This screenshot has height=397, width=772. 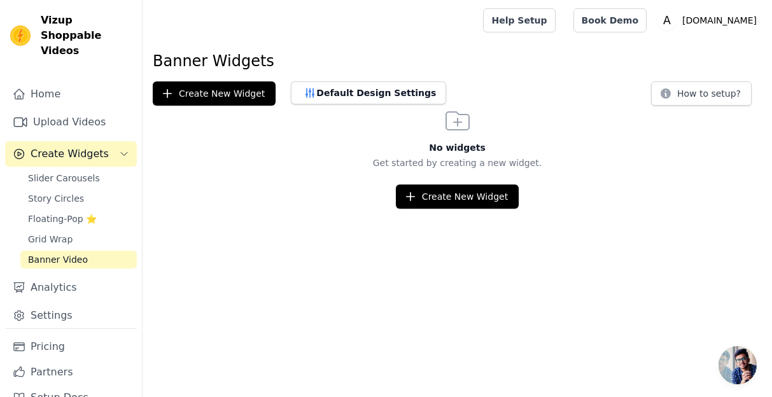 What do you see at coordinates (20, 36) in the screenshot?
I see `img: Vizup` at bounding box center [20, 36].